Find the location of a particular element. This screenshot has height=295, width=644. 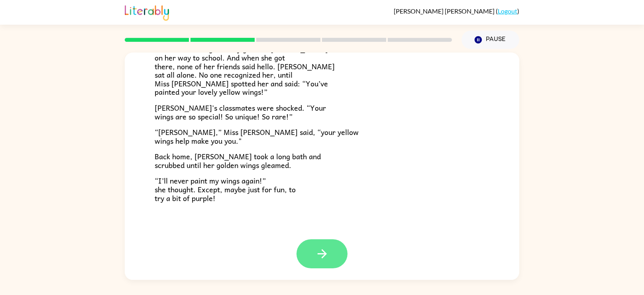

span: “I’ll never paint my wings again!” she thought. Except, maybe just for fun, to try a bit of purple! is located at coordinates (225, 189).